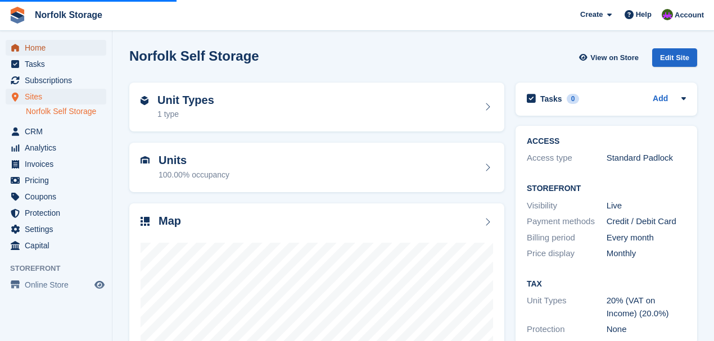  What do you see at coordinates (58, 80) in the screenshot?
I see `span: Subscriptions` at bounding box center [58, 80].